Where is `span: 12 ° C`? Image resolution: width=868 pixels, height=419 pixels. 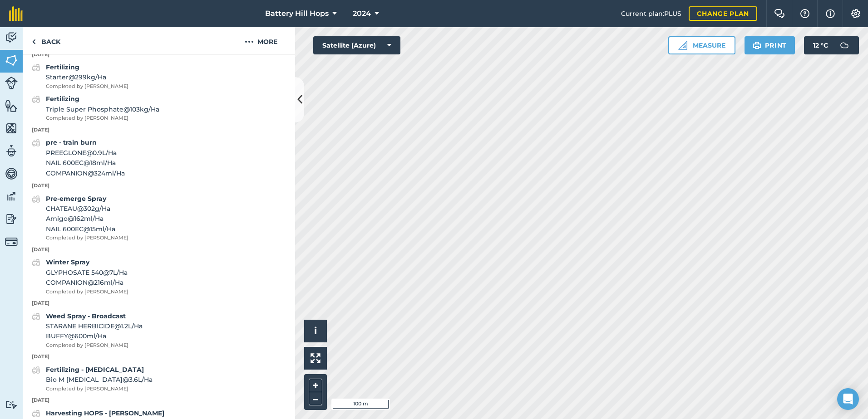 span: 12 ° C is located at coordinates (820, 45).